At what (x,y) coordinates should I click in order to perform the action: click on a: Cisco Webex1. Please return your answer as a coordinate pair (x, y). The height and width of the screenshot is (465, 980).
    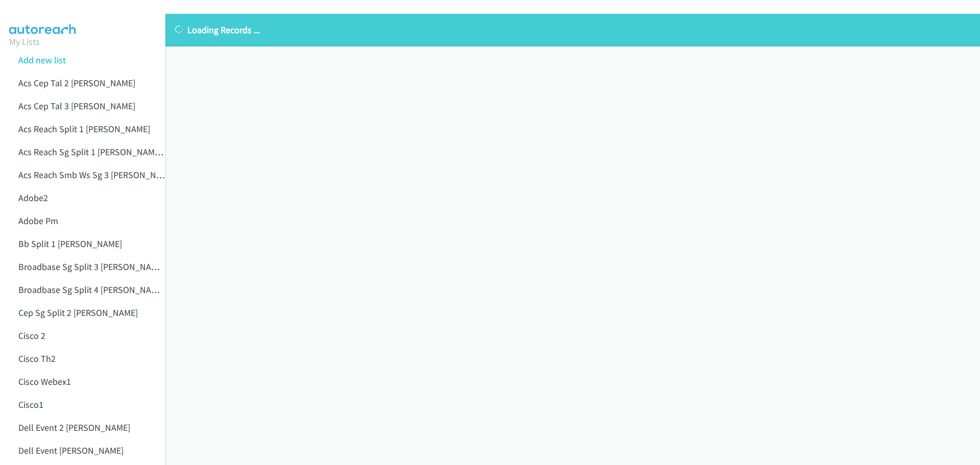
    Looking at the image, I should click on (44, 381).